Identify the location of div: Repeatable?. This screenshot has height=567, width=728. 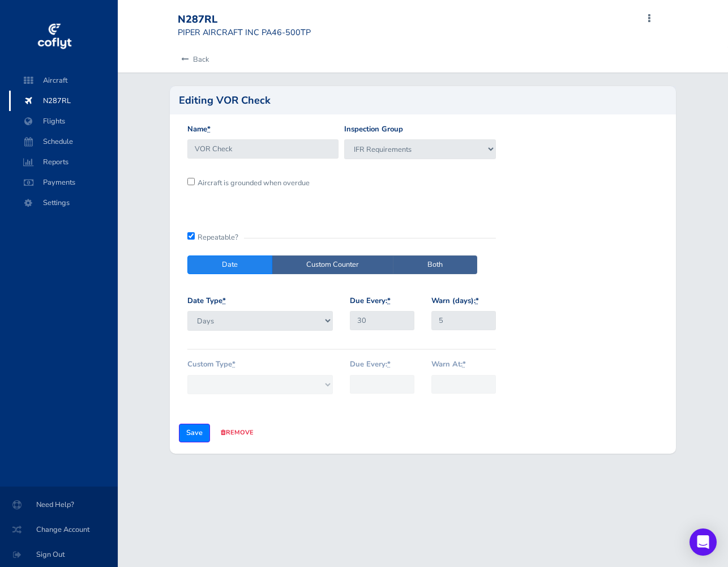
(341, 234).